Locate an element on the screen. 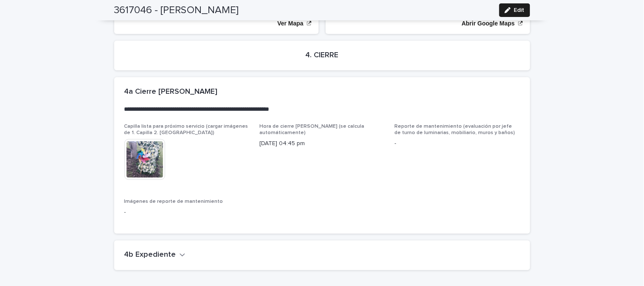 The height and width of the screenshot is (286, 644). button: 4b Expediente is located at coordinates (155, 256).